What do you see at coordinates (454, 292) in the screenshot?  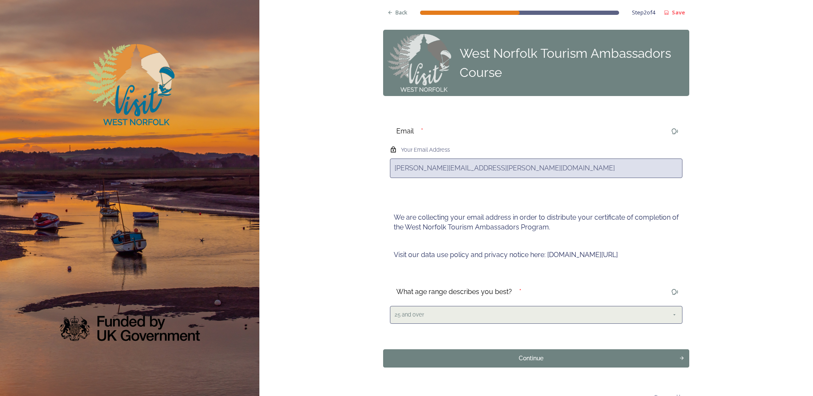 I see `div: What age range describes you best?` at bounding box center [454, 292].